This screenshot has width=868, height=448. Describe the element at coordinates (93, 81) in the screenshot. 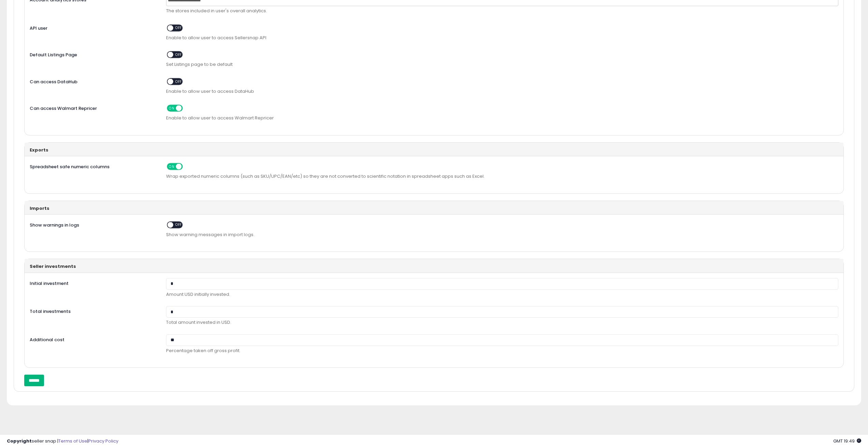

I see `label: Can access DataHub` at that location.